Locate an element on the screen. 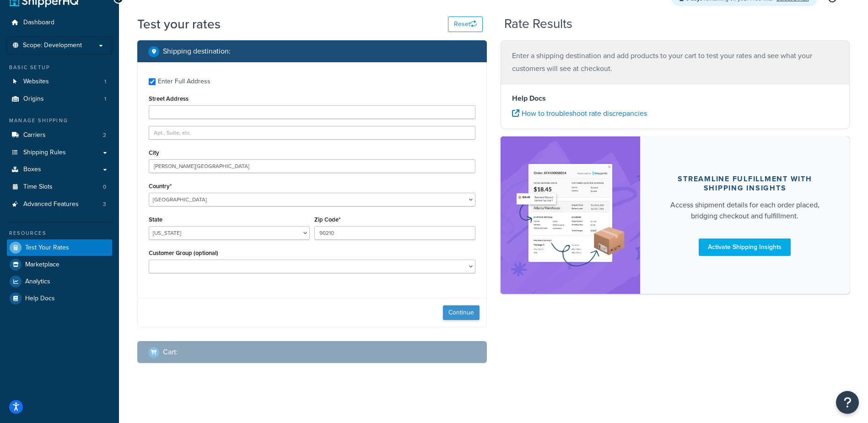 This screenshot has width=868, height=423. div: Streamline Fulfillment with Shipping Insights is located at coordinates (745, 184).